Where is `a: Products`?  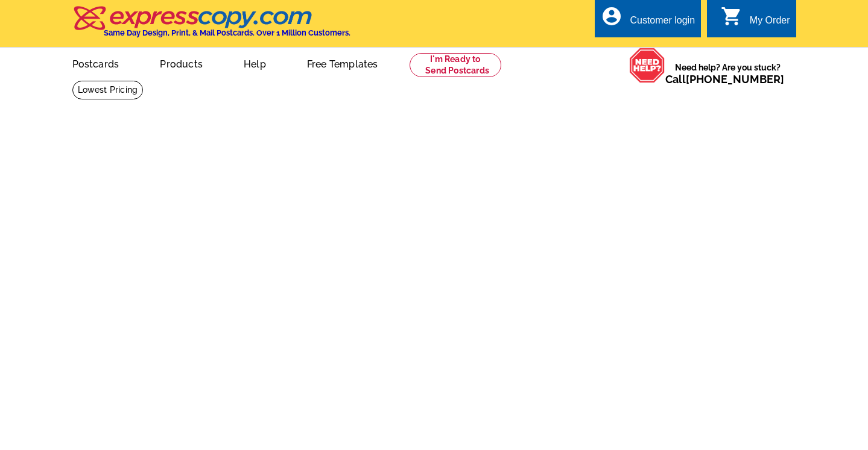
a: Products is located at coordinates (181, 63).